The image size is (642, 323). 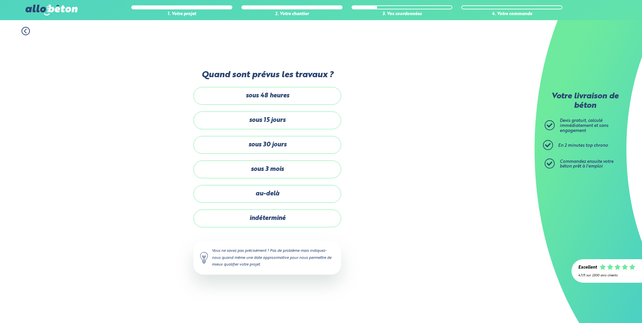 I want to click on img: allobéton, so click(x=51, y=10).